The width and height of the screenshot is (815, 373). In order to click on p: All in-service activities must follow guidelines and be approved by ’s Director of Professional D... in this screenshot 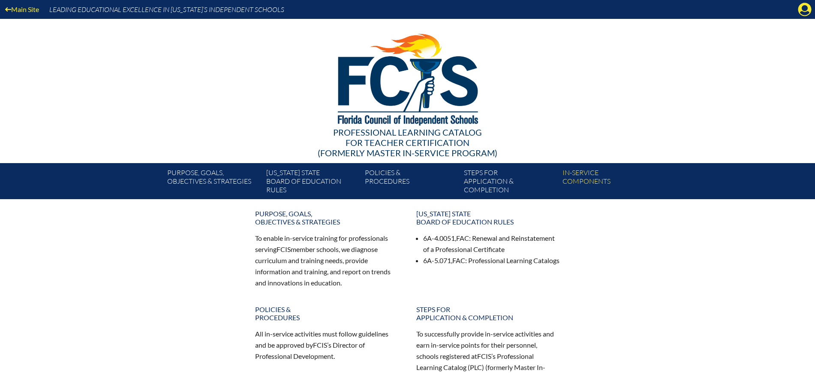, I will do `click(327, 345)`.